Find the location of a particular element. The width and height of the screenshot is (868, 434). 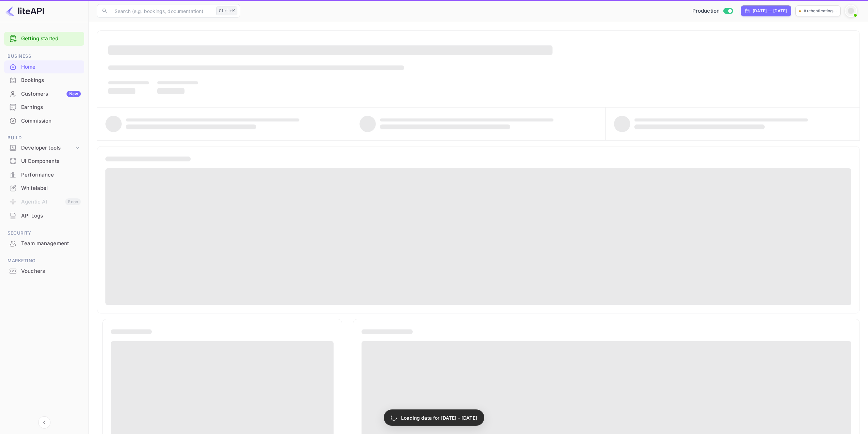

div: CustomersNew is located at coordinates (44, 94).